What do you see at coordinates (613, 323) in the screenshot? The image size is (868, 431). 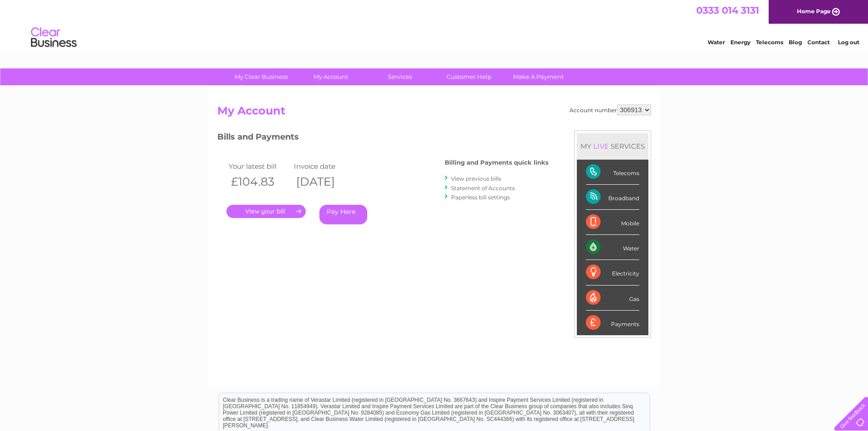 I see `div: Payments` at bounding box center [613, 323].